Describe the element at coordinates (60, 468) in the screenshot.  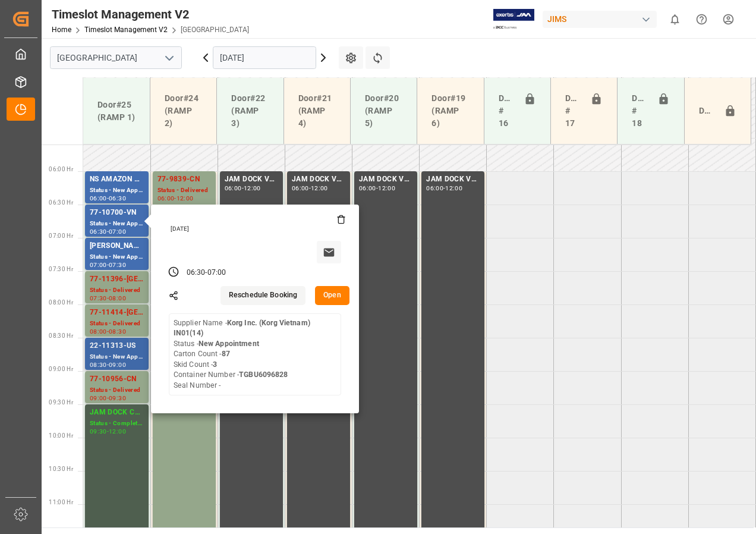
I see `span: 10:30 Hr` at that location.